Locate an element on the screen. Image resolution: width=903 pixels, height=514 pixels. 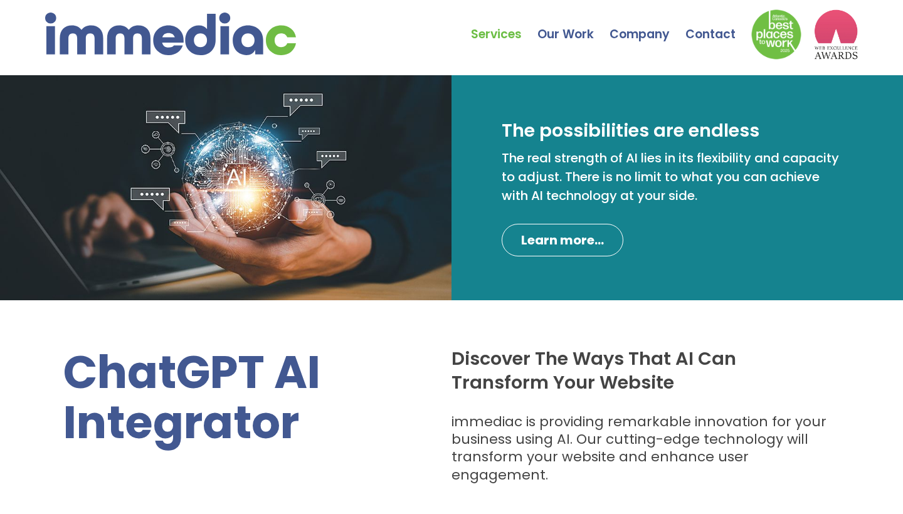
h3: immediac is providing remarkable innovation for your business using AI. Our cutting-edge technolo... is located at coordinates (641, 448).